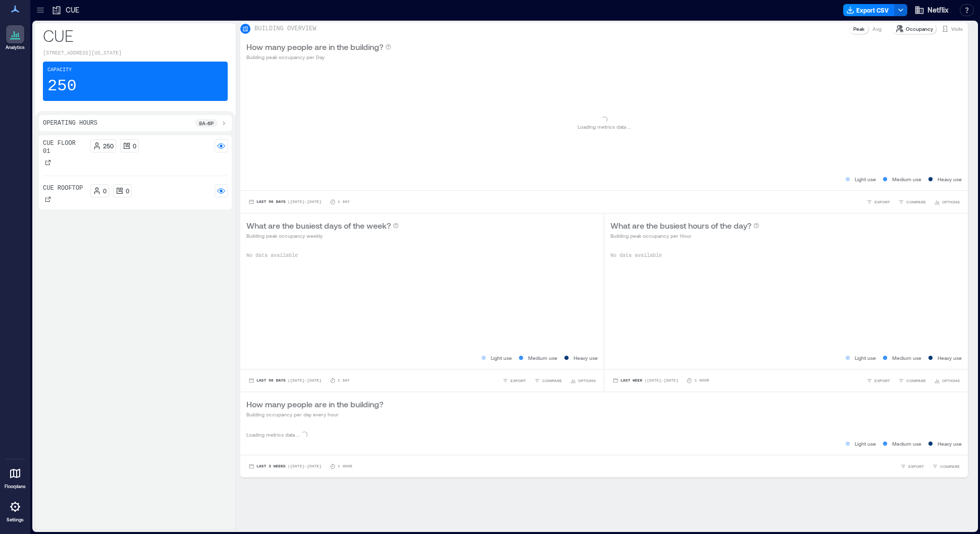 The height and width of the screenshot is (534, 980). I want to click on a: Analytics, so click(15, 38).